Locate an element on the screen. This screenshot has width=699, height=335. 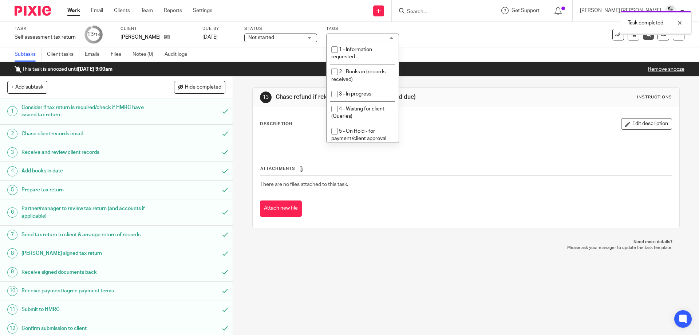
button: Edit description is located at coordinates (647, 124).